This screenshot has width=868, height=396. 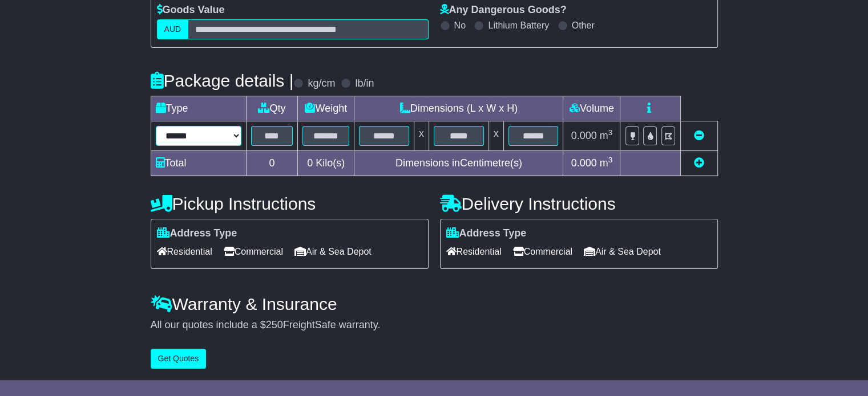 What do you see at coordinates (699, 163) in the screenshot?
I see `a: Add new item` at bounding box center [699, 163].